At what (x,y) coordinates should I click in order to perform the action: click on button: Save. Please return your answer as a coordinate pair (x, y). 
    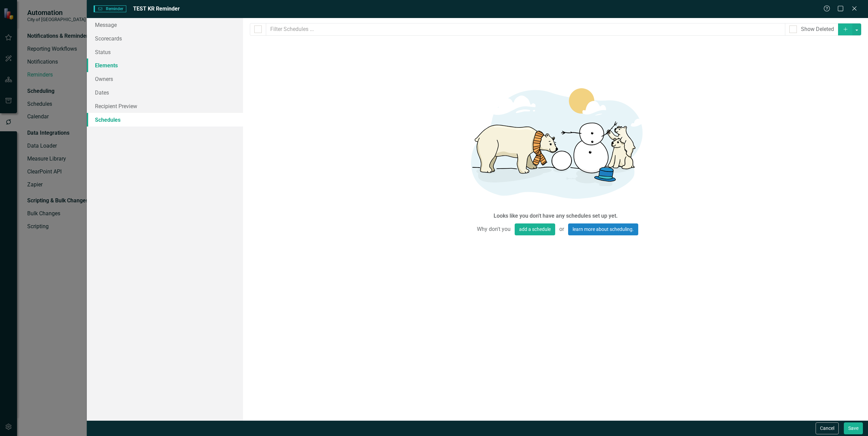
    Looking at the image, I should click on (854, 428).